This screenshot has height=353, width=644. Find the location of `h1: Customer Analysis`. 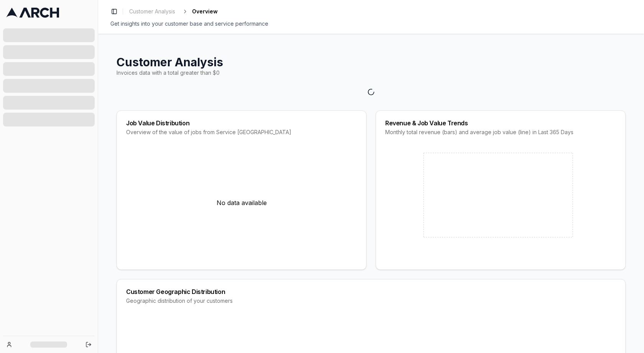

h1: Customer Analysis is located at coordinates (371, 62).